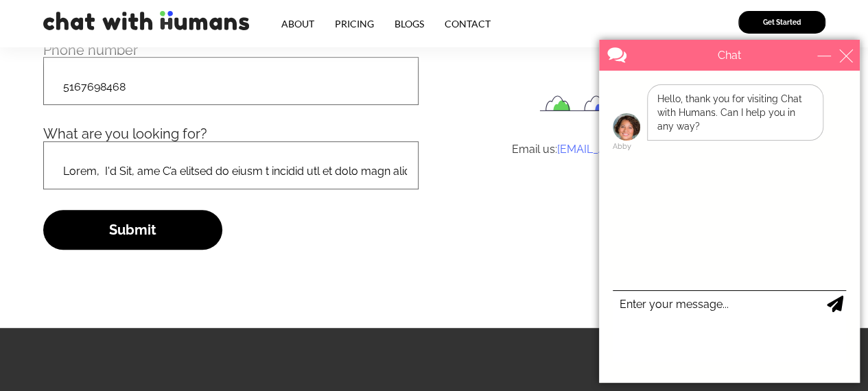 The width and height of the screenshot is (868, 391). I want to click on img: Abby avatar image., so click(36, 95).